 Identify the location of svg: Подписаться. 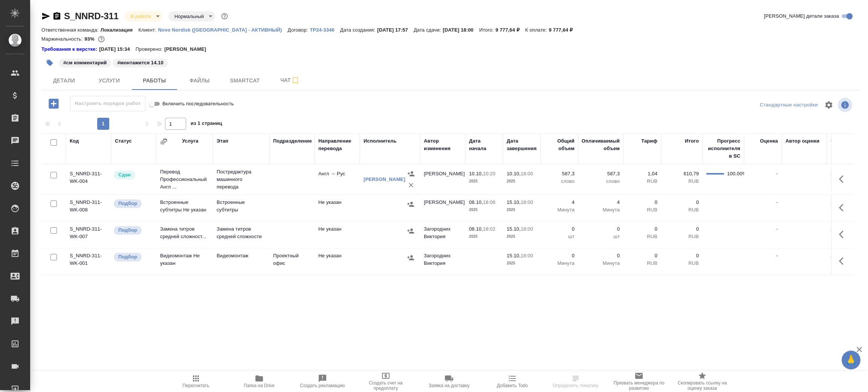
(295, 81).